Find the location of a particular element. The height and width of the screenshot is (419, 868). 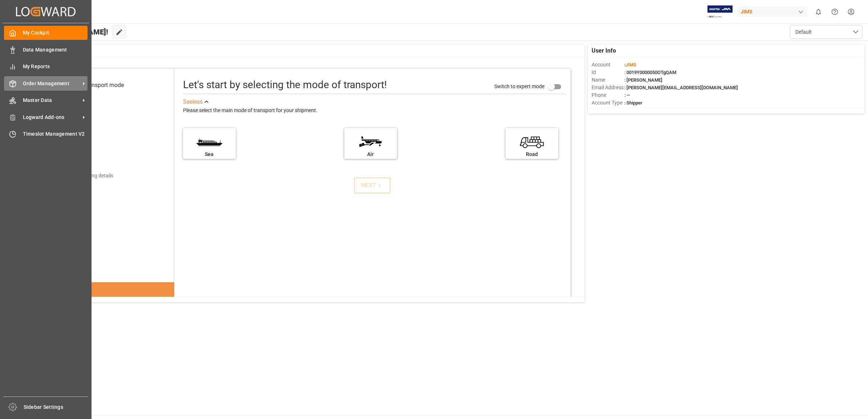

div: NEXT is located at coordinates (372, 186).